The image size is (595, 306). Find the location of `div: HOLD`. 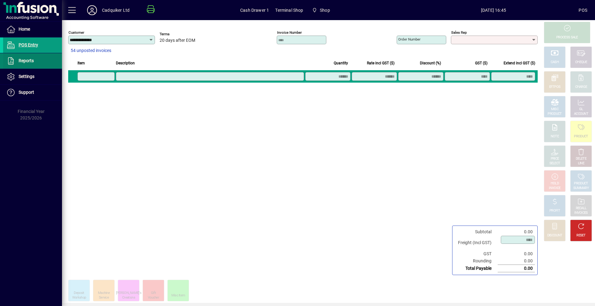

div: HOLD is located at coordinates (554, 184).